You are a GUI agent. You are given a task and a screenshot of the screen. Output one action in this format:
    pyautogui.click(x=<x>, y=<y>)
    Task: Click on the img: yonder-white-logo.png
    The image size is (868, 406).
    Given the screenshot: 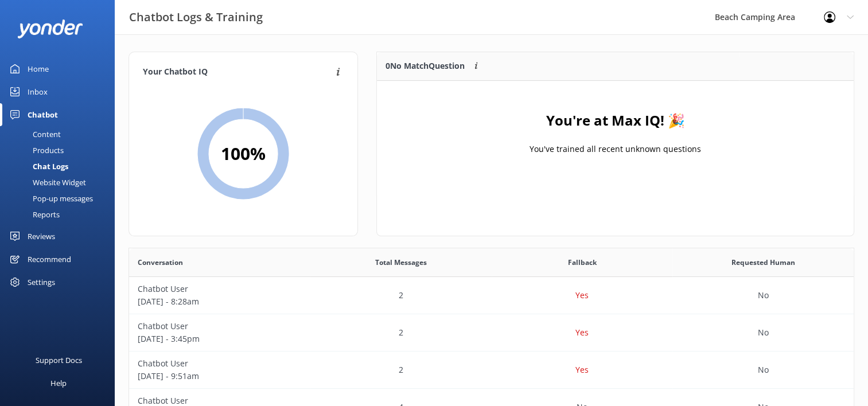 What is the action you would take?
    pyautogui.click(x=50, y=28)
    